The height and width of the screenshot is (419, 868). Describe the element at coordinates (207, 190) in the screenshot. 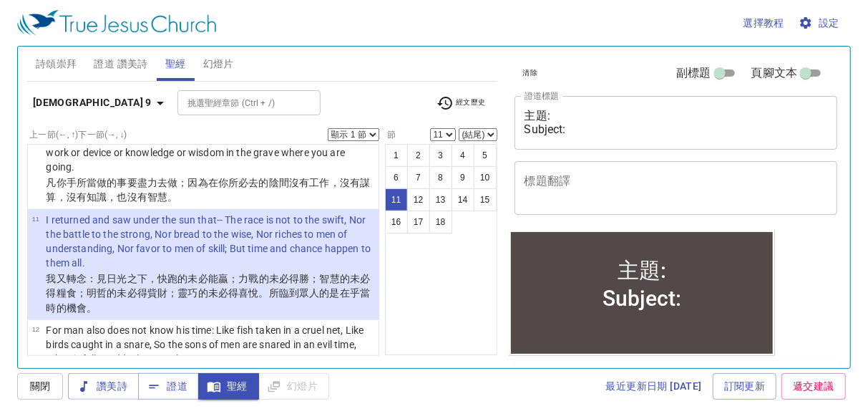

I see `wh6213: ；因為在你所必去` at that location.